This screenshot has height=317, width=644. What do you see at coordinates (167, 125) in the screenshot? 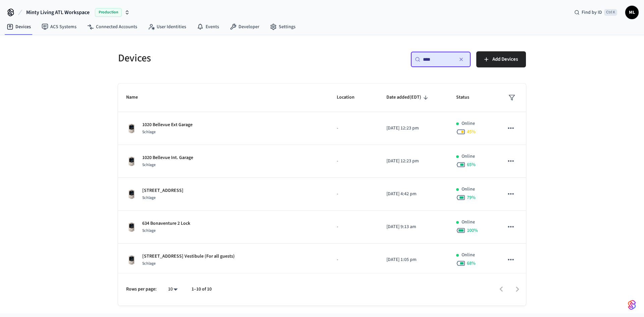
I see `p: 1020 Bellevue Ext Garage` at bounding box center [167, 125].